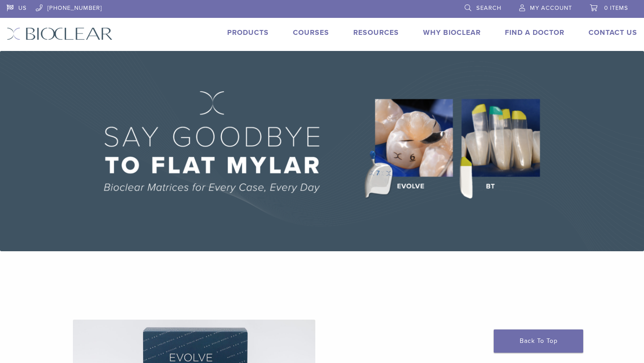  I want to click on span: Search, so click(489, 8).